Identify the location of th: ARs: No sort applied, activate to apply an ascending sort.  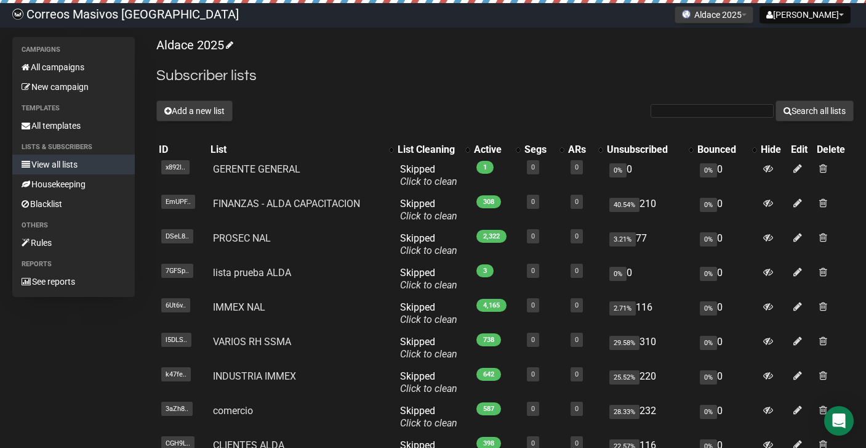
(585, 150).